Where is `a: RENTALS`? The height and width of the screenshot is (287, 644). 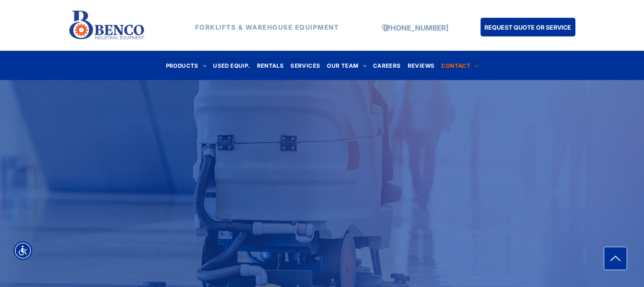 a: RENTALS is located at coordinates (271, 65).